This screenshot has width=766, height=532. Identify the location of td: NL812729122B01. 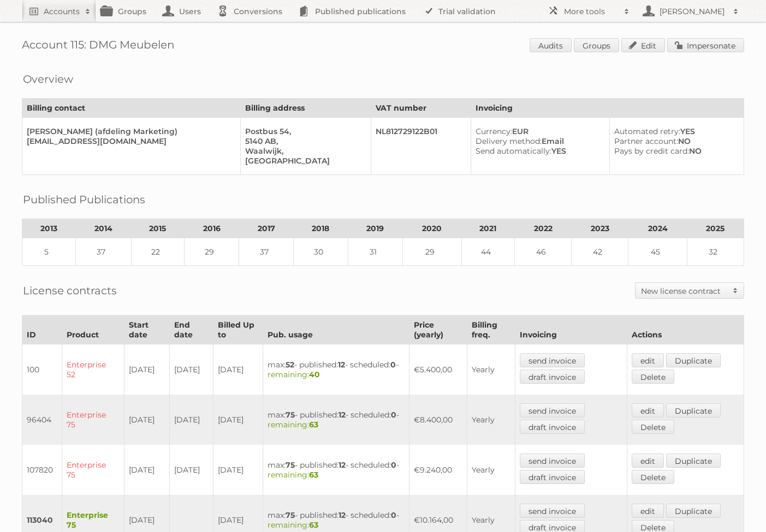
(421, 146).